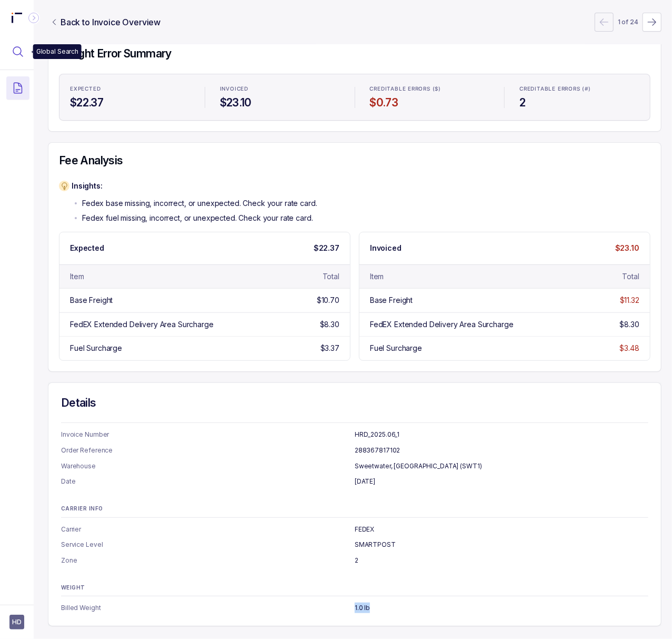 Image resolution: width=672 pixels, height=639 pixels. I want to click on p: Warehouse, so click(208, 466).